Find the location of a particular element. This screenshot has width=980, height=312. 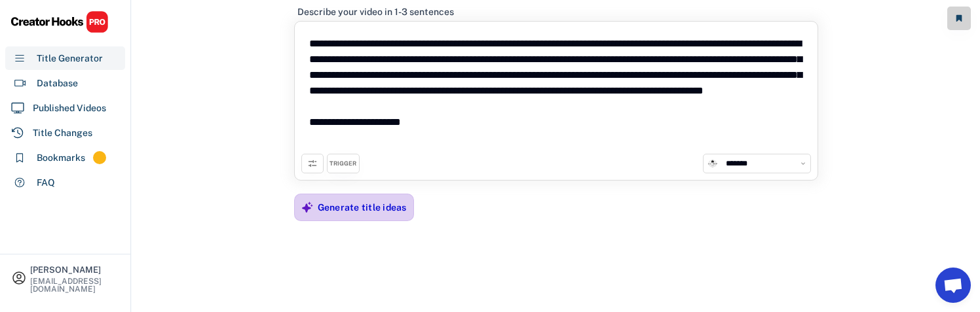

div: Published Videos is located at coordinates (69, 108).